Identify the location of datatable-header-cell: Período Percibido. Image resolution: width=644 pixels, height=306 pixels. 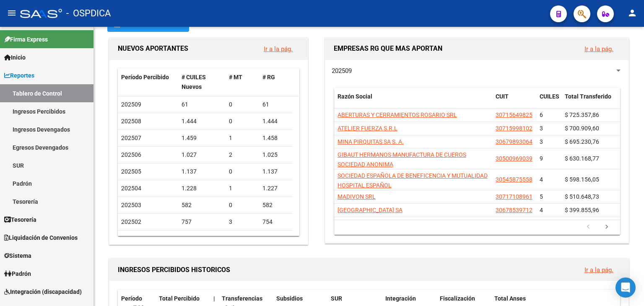
(148, 82).